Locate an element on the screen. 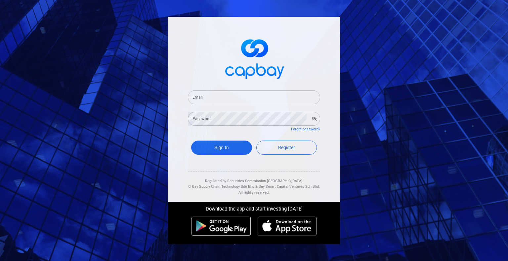 Image resolution: width=508 pixels, height=261 pixels. span: Bay Smart Capital Ventures Sdn Bhd. is located at coordinates (289, 187).